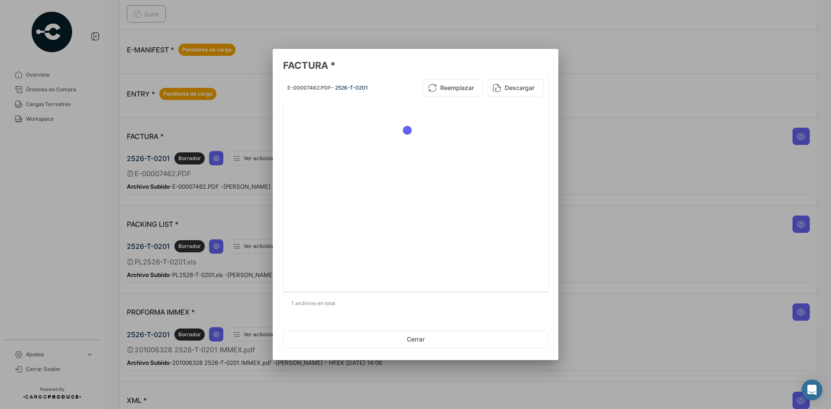 The width and height of the screenshot is (831, 409). Describe the element at coordinates (515, 88) in the screenshot. I see `button: Descargar` at that location.